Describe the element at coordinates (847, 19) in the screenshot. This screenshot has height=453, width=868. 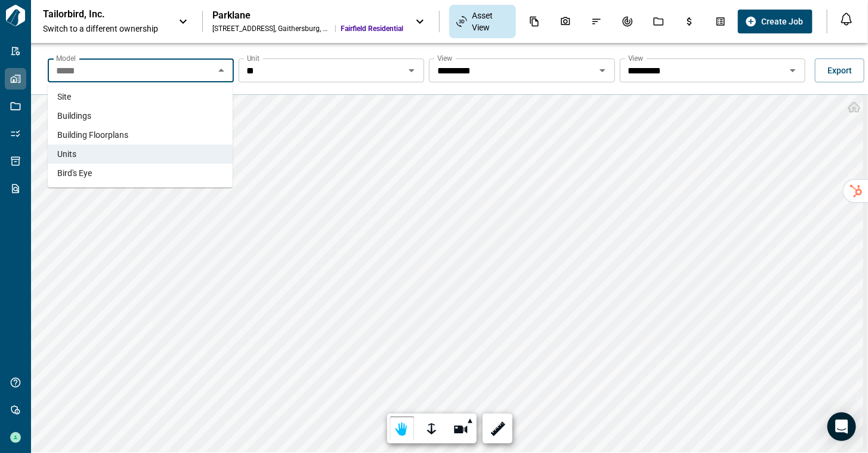
I see `button: Open notification feed` at that location.